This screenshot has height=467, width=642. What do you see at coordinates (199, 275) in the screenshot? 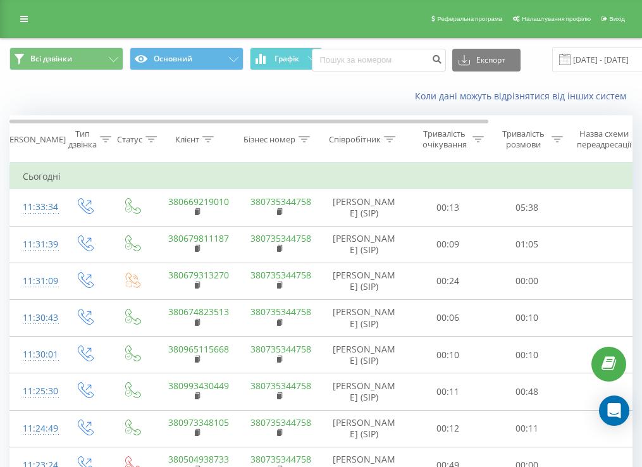
I see `a: 380679313270` at bounding box center [199, 275].